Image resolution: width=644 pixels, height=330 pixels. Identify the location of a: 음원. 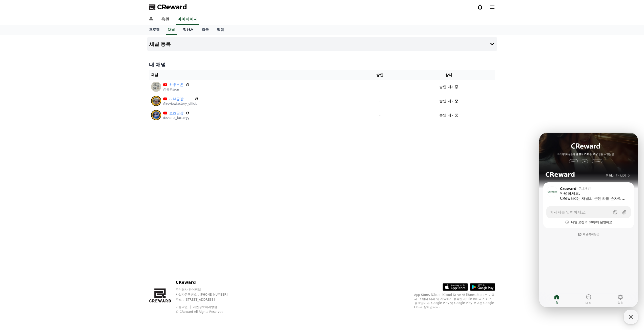
(165, 19).